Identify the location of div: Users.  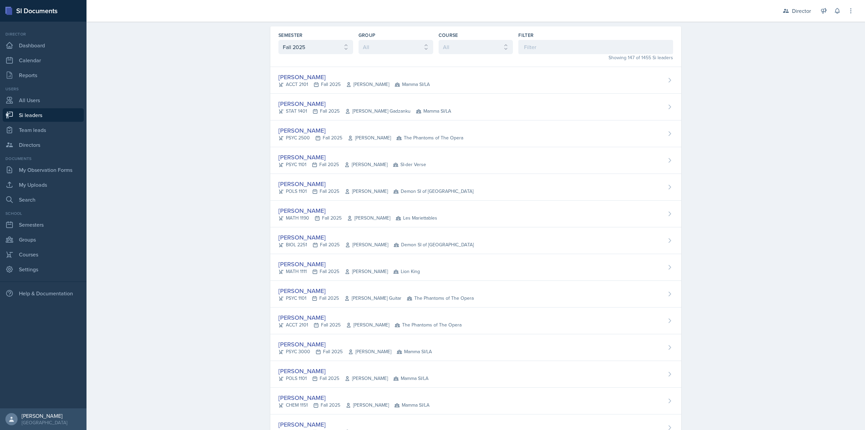
(43, 89).